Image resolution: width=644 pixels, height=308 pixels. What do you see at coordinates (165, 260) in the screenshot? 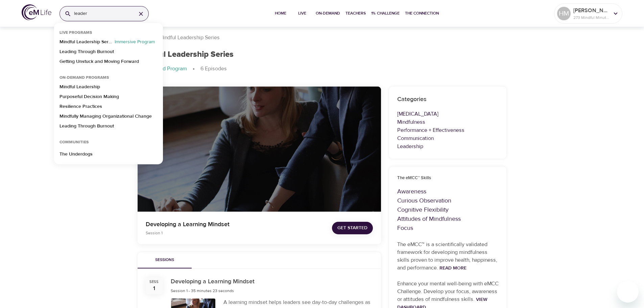
I see `span: Sessions` at bounding box center [165, 260].